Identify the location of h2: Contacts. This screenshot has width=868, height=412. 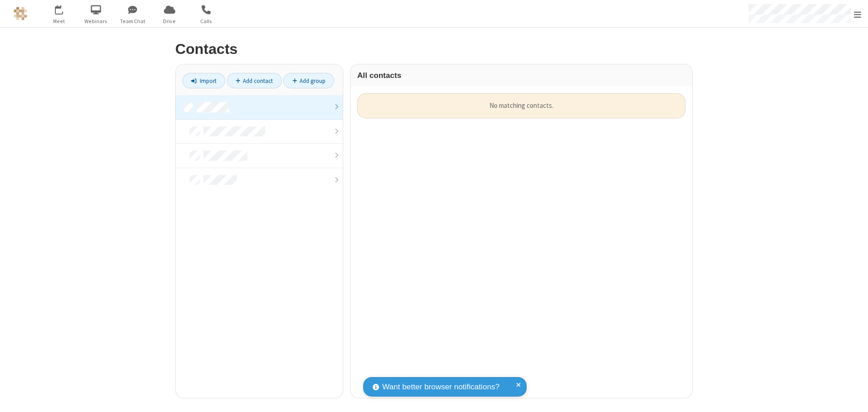
(434, 49).